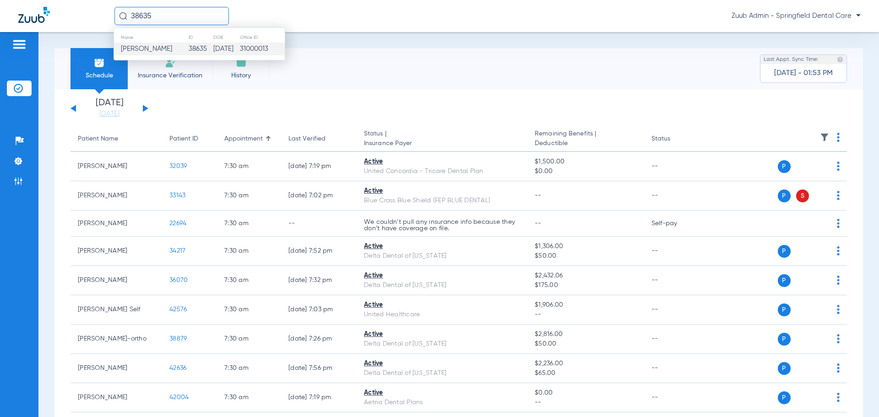  What do you see at coordinates (178, 339) in the screenshot?
I see `span: 38879` at bounding box center [178, 339].